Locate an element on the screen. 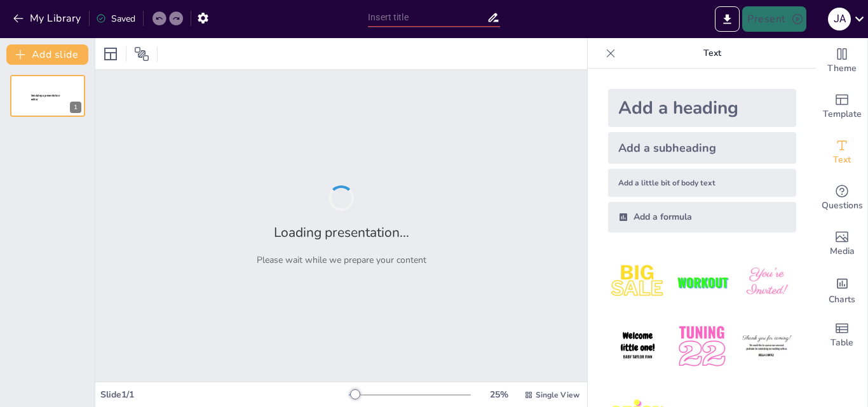 The height and width of the screenshot is (407, 868). div: Add a table is located at coordinates (842, 335).